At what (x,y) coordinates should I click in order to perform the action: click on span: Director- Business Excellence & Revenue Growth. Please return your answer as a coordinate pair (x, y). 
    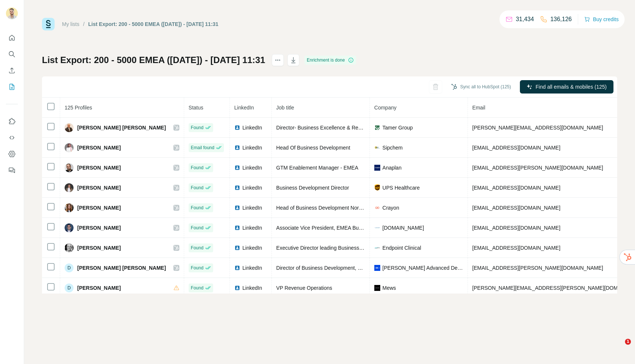
    Looking at the image, I should click on (333, 128).